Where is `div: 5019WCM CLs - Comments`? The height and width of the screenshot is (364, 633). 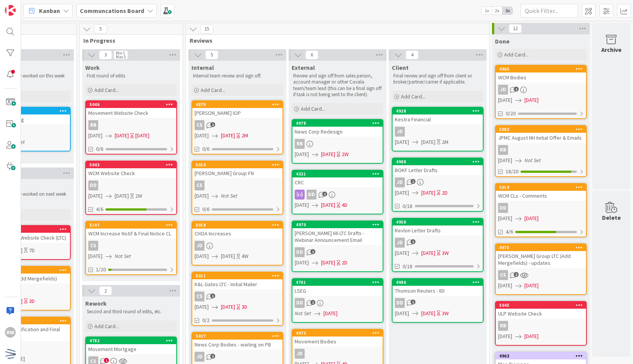
div: 5019WCM CLs - Comments is located at coordinates (541, 192).